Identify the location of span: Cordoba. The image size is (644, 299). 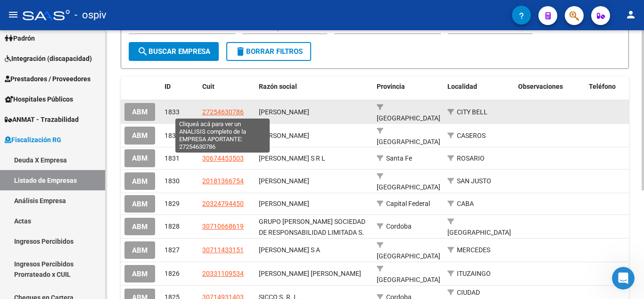
(399, 226).